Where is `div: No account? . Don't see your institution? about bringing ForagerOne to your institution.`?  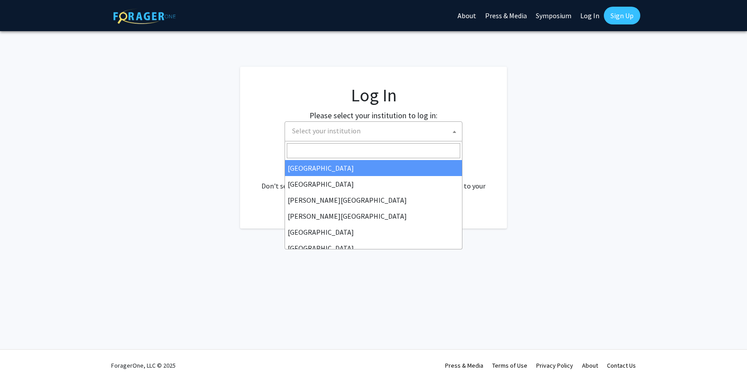 div: No account? . Don't see your institution? about bringing ForagerOne to your institution. is located at coordinates (374, 181).